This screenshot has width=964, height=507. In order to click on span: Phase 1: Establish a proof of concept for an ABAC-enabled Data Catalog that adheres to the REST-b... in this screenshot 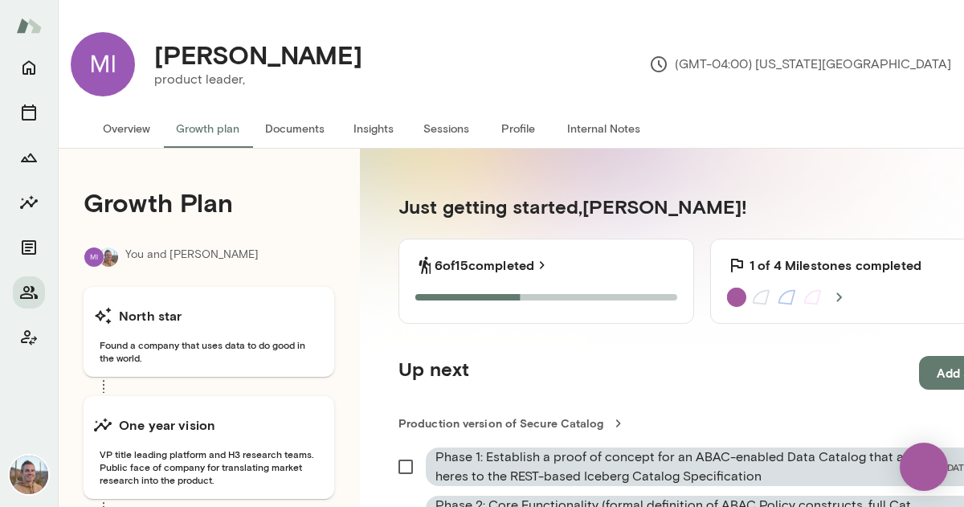, I will do `click(676, 467)`.